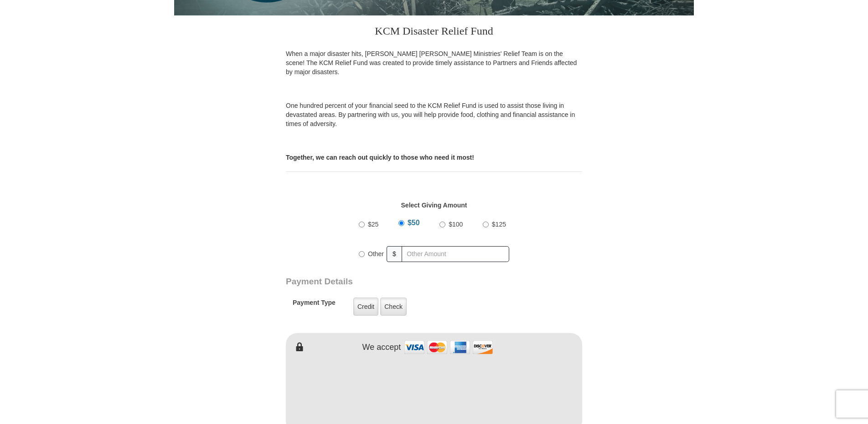 This screenshot has width=868, height=424. What do you see at coordinates (434, 206) in the screenshot?
I see `strong: Select Giving Amount` at bounding box center [434, 206].